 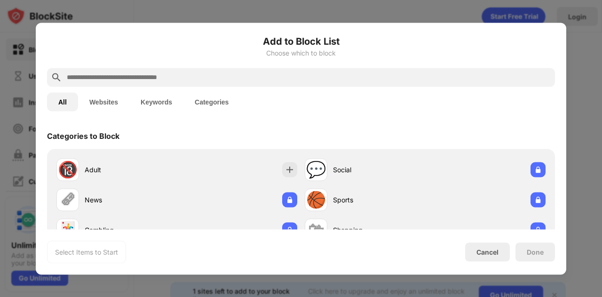 I want to click on img: search.svg, so click(x=56, y=77).